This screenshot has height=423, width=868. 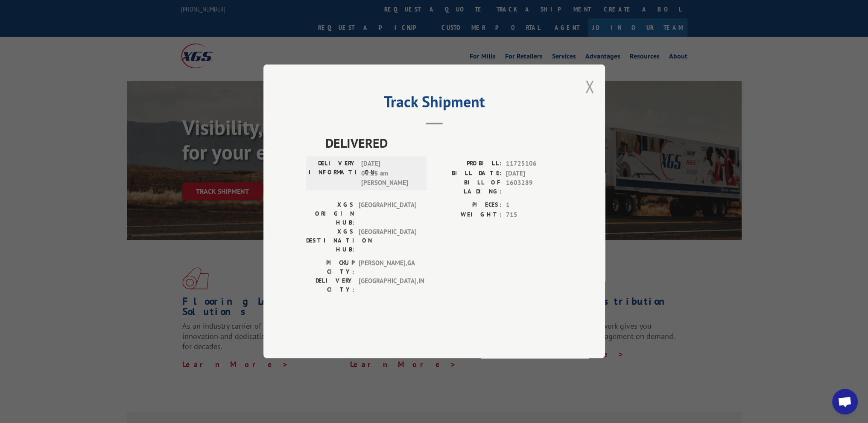 What do you see at coordinates (444, 143) in the screenshot?
I see `span: DELIVERED` at bounding box center [444, 143].